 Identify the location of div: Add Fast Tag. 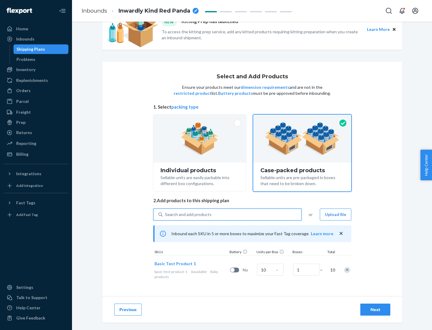
(27, 215).